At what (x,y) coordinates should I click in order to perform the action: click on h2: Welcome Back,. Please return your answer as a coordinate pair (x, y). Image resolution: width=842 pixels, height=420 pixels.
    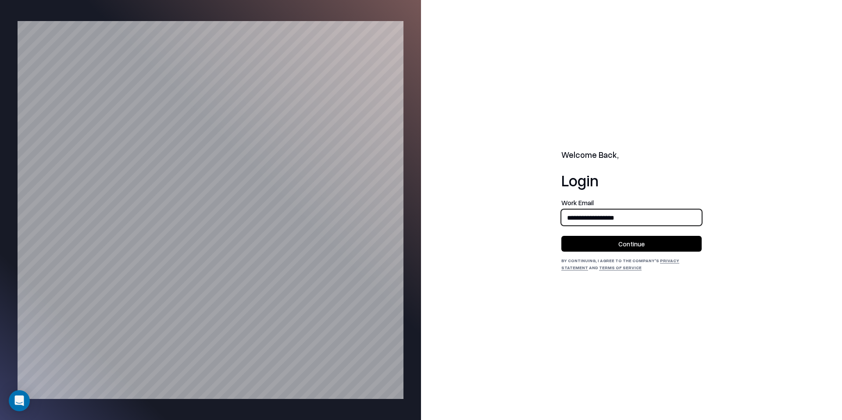
    Looking at the image, I should click on (632, 155).